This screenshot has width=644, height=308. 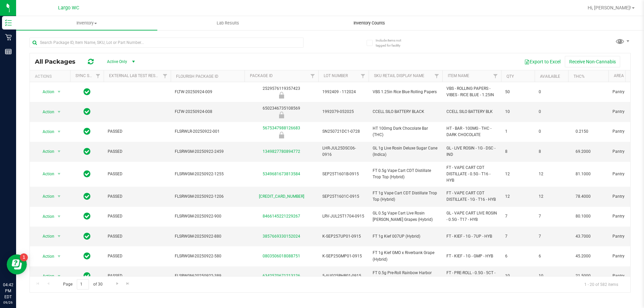 What do you see at coordinates (550, 77) in the screenshot?
I see `a: Available` at bounding box center [550, 77].